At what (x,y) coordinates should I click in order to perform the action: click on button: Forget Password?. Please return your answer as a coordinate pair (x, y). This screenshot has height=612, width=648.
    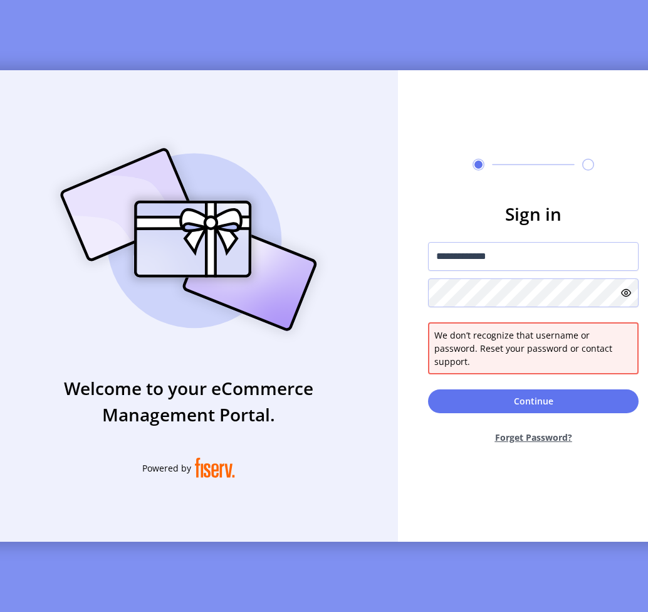
    Looking at the image, I should click on (533, 437).